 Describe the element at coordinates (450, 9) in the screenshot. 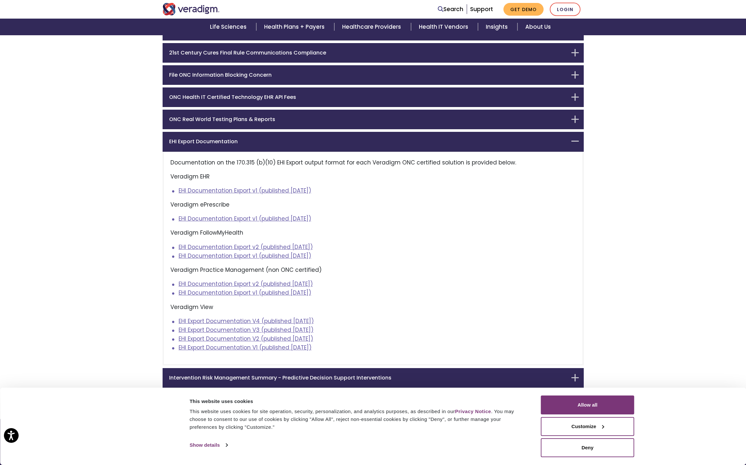

I see `a: Search` at that location.